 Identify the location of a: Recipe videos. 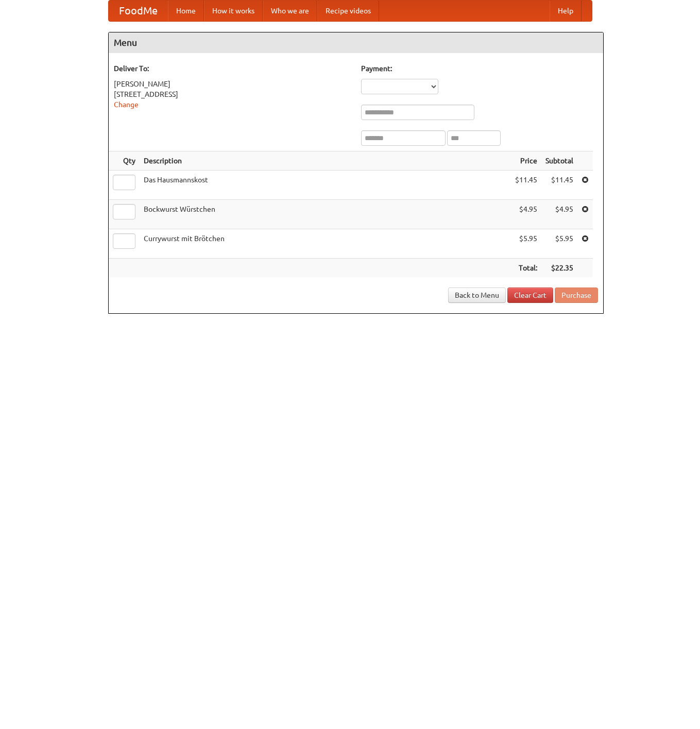
(348, 10).